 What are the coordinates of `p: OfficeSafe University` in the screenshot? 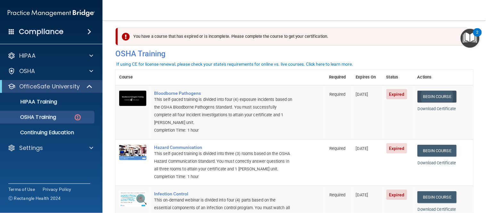 It's located at (49, 87).